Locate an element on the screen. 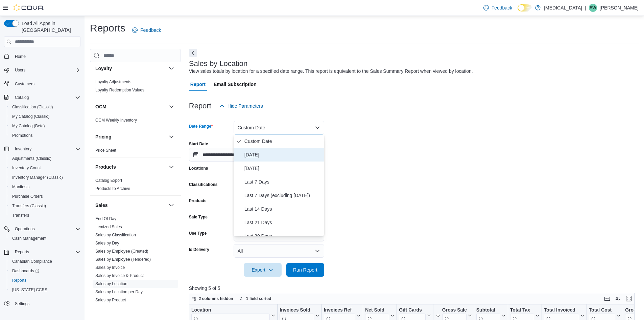  button: Enter fullscreen is located at coordinates (629, 299).